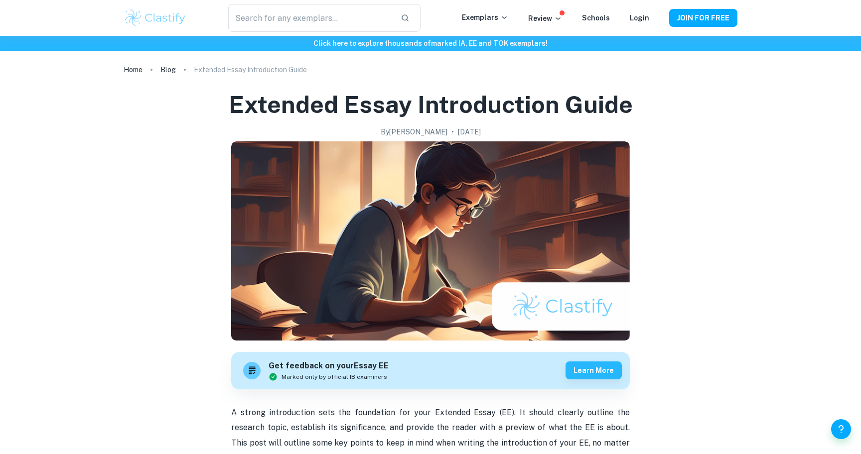  What do you see at coordinates (168, 70) in the screenshot?
I see `a: Blog` at bounding box center [168, 70].